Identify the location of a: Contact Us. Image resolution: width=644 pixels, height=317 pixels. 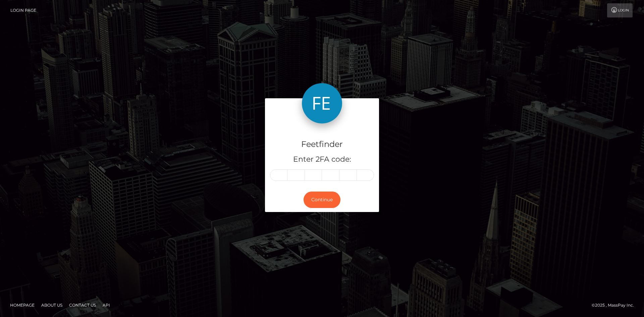
(82, 305).